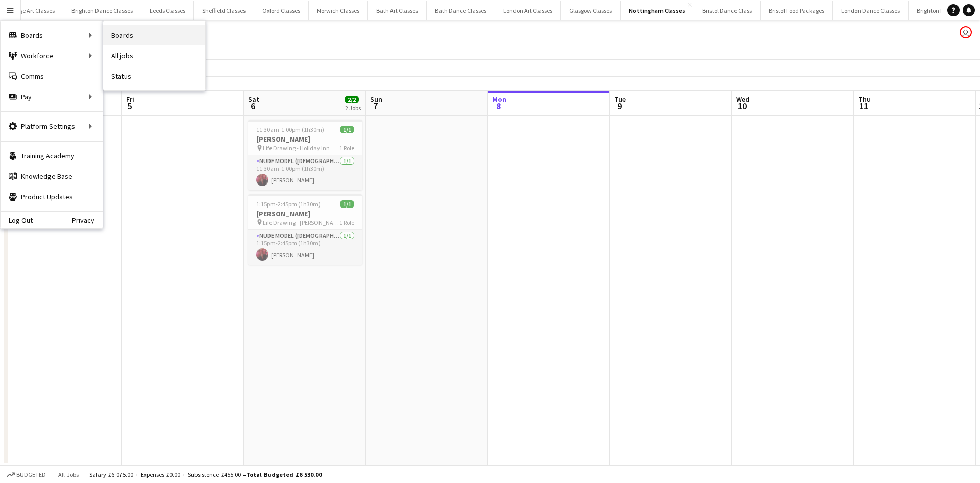  What do you see at coordinates (254, 99) in the screenshot?
I see `span: Sat` at bounding box center [254, 99].